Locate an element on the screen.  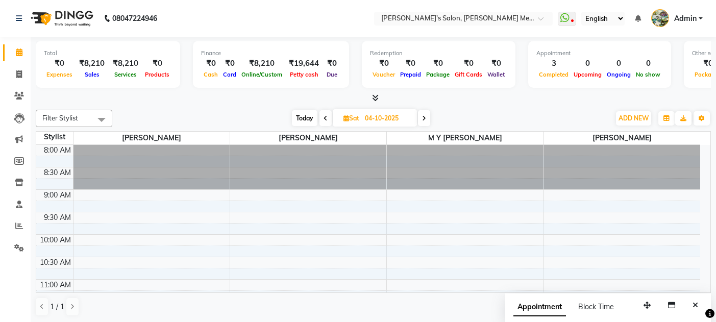
div: 9:30 AM is located at coordinates (57, 218).